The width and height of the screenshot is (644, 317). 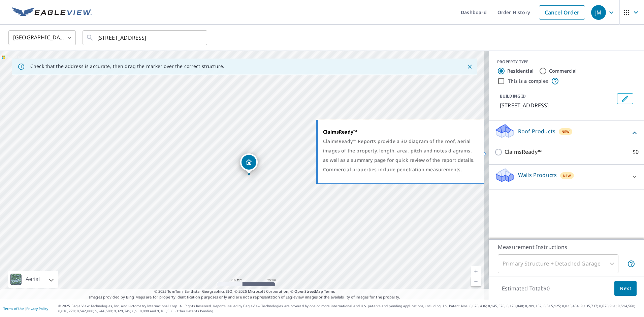 What do you see at coordinates (521, 71) in the screenshot?
I see `label: Residential` at bounding box center [521, 71].